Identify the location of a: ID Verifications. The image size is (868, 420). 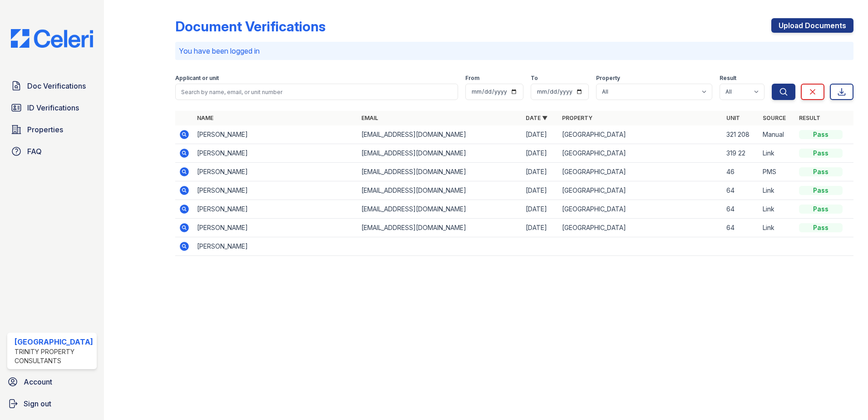
(51, 107).